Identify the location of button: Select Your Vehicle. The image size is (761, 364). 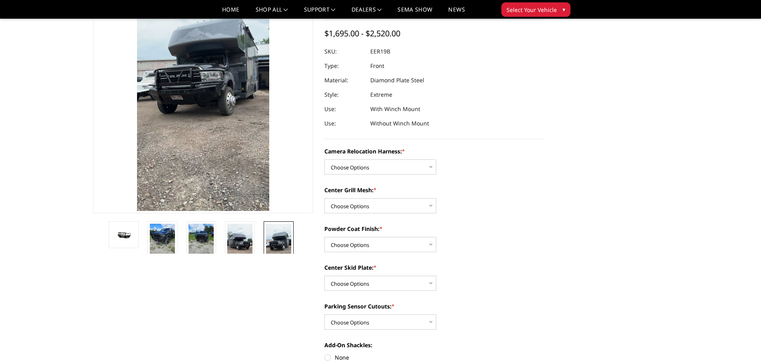
(536, 10).